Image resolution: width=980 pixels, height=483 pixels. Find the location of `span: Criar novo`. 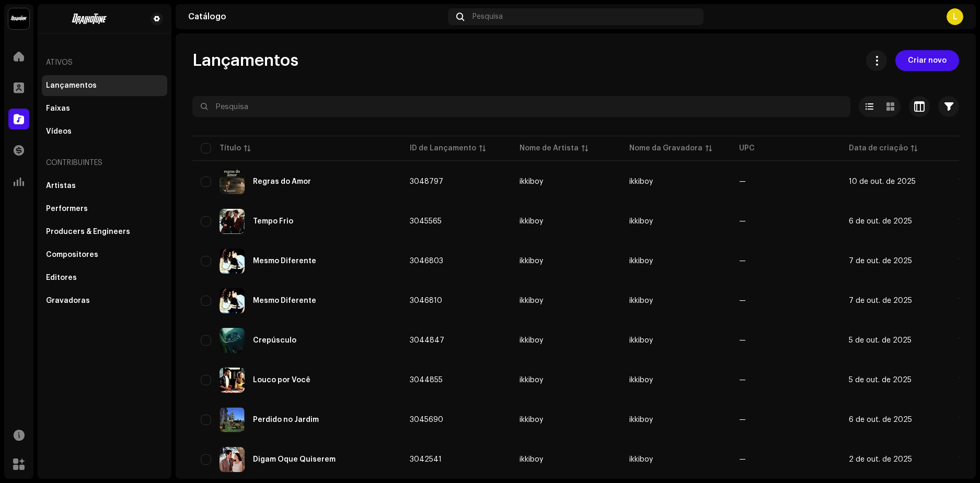

span: Criar novo is located at coordinates (927, 61).